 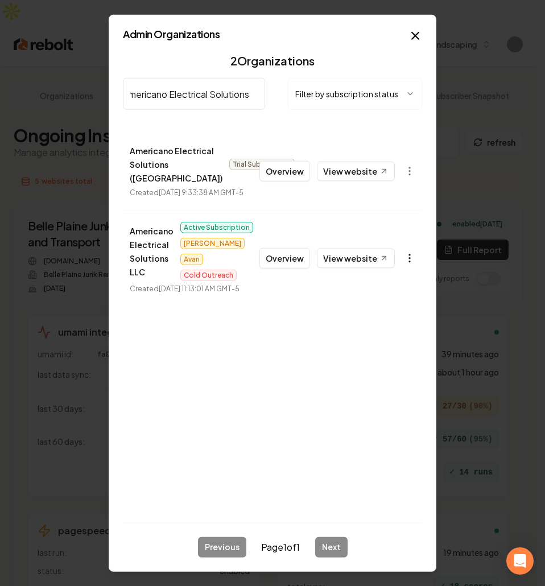 I want to click on span: Page 1 of 1, so click(x=280, y=546).